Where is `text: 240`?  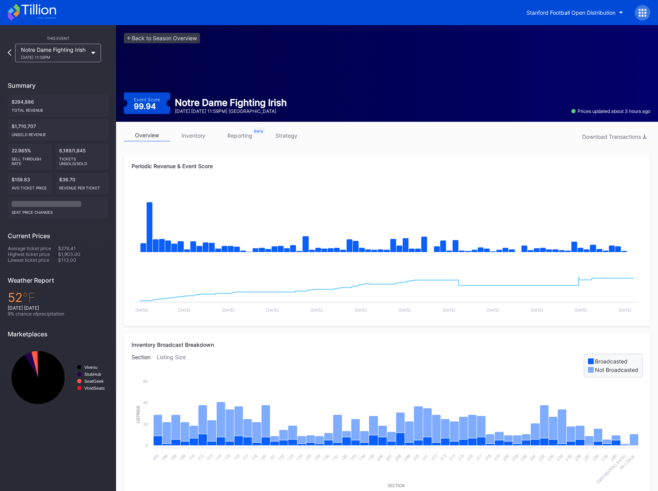
text: 240 is located at coordinates (613, 458).